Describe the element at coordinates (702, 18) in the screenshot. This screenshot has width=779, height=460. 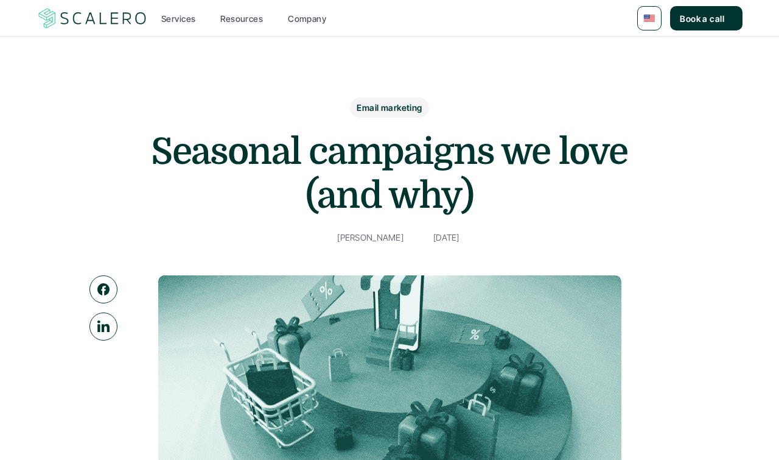
I see `p: Book a call` at that location.